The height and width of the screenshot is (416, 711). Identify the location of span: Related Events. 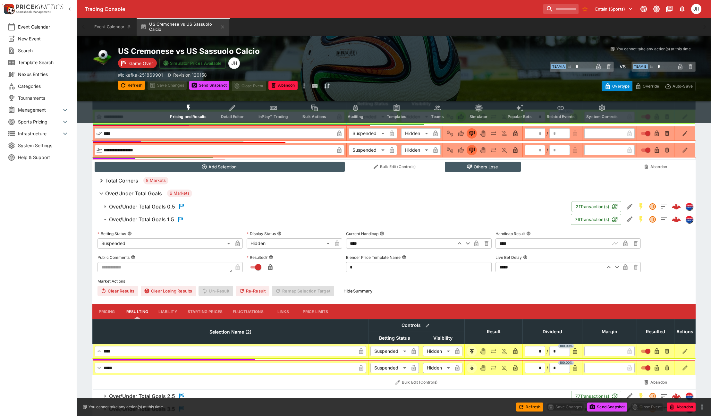
(561, 116).